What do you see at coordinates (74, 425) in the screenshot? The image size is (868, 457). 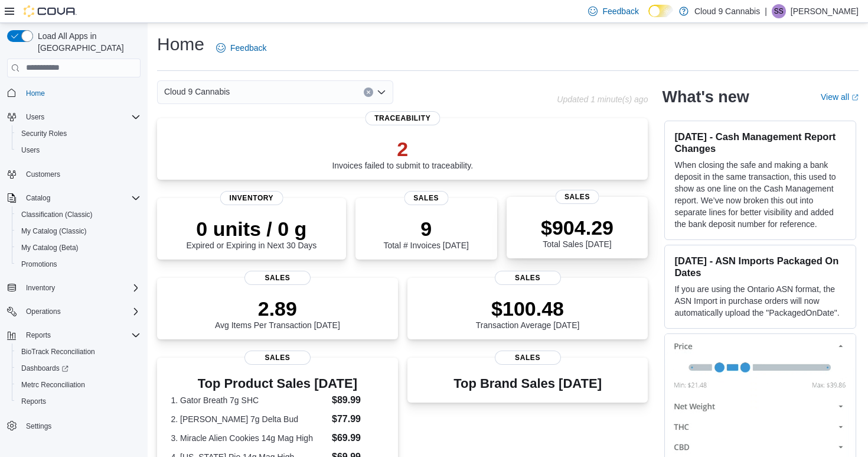 I see `button: Settings` at bounding box center [74, 425].